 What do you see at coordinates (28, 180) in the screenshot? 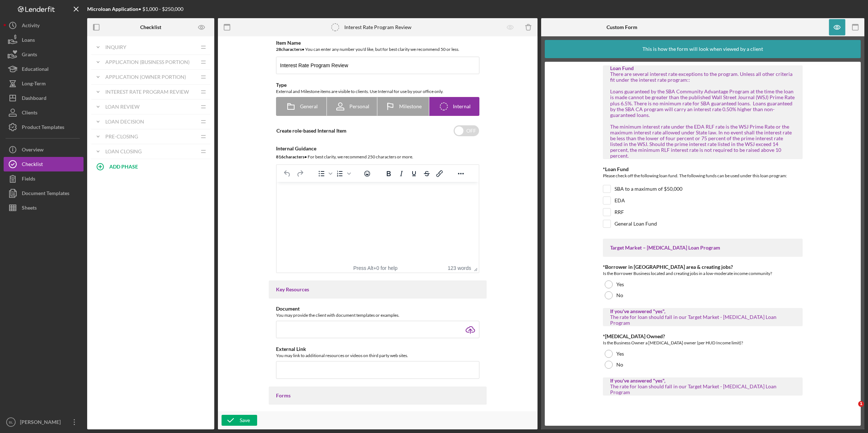
I see `div: Fields` at bounding box center [28, 180].